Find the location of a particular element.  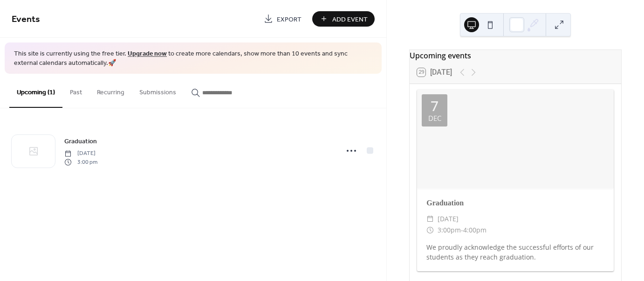

span: Events is located at coordinates (26, 19).